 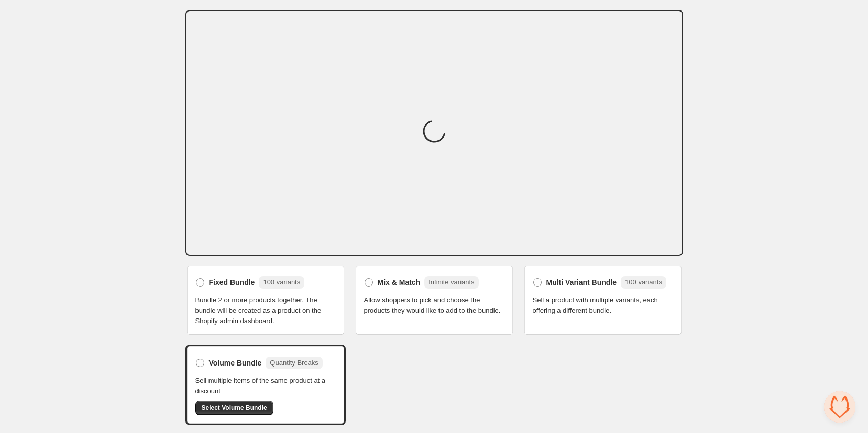 I want to click on span: Volume Bundle, so click(x=235, y=363).